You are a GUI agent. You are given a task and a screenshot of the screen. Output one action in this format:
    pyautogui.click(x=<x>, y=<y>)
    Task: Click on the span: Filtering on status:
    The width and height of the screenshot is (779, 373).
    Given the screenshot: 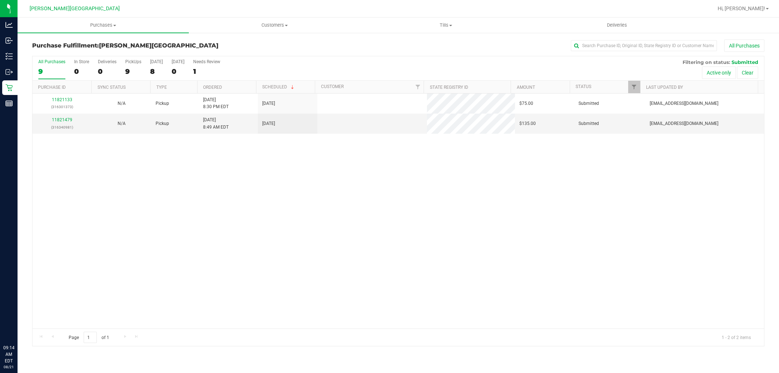 What is the action you would take?
    pyautogui.click(x=706, y=62)
    